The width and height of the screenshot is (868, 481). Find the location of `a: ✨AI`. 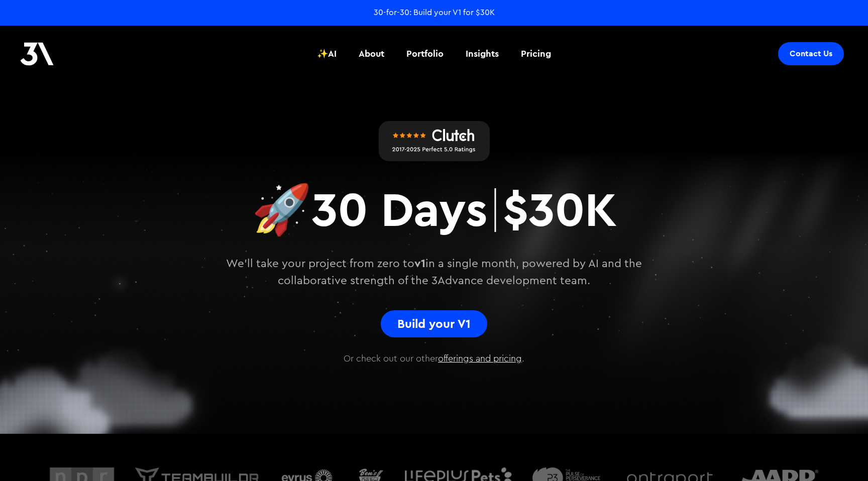

a: ✨AI is located at coordinates (327, 54).